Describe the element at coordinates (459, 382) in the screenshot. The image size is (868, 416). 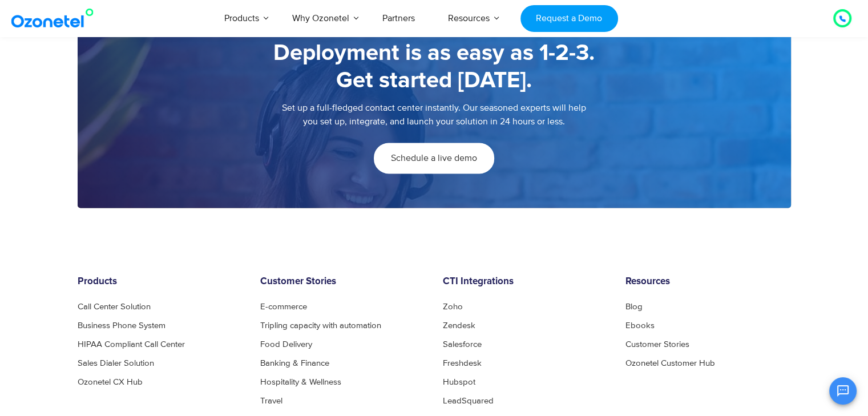
I see `a: Hubspot` at that location.